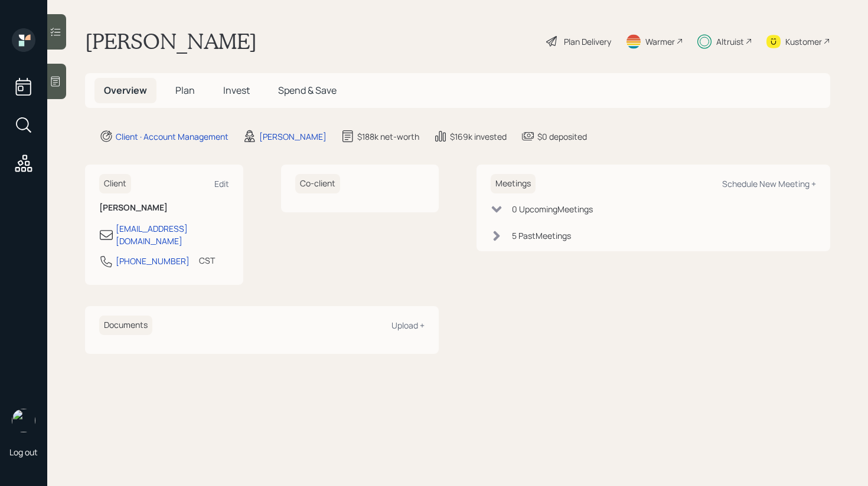 The image size is (868, 486). Describe the element at coordinates (587, 41) in the screenshot. I see `div: Plan Delivery` at that location.